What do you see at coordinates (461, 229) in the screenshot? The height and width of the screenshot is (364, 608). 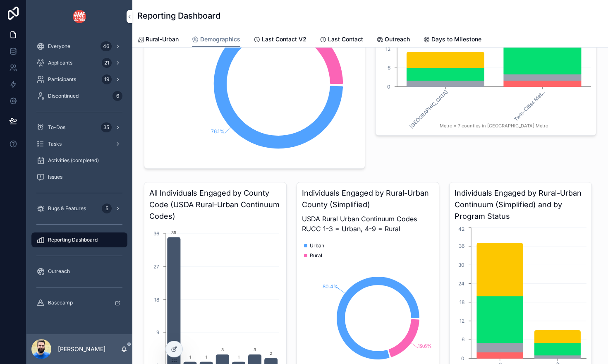 I see `tspan: 42` at bounding box center [461, 229].